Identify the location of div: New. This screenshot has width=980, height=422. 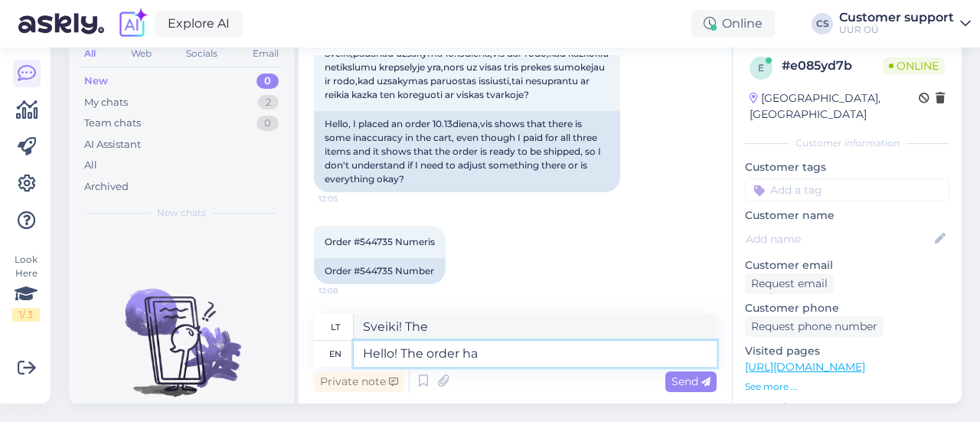
(96, 81).